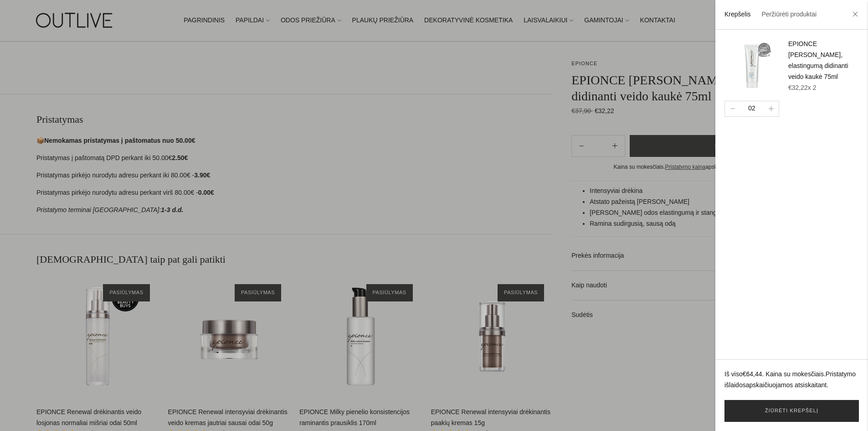 Image resolution: width=868 pixels, height=431 pixels. What do you see at coordinates (752, 66) in the screenshot?
I see `img: epionce-enriched-firming-mask-outlive_200x.png` at bounding box center [752, 66].